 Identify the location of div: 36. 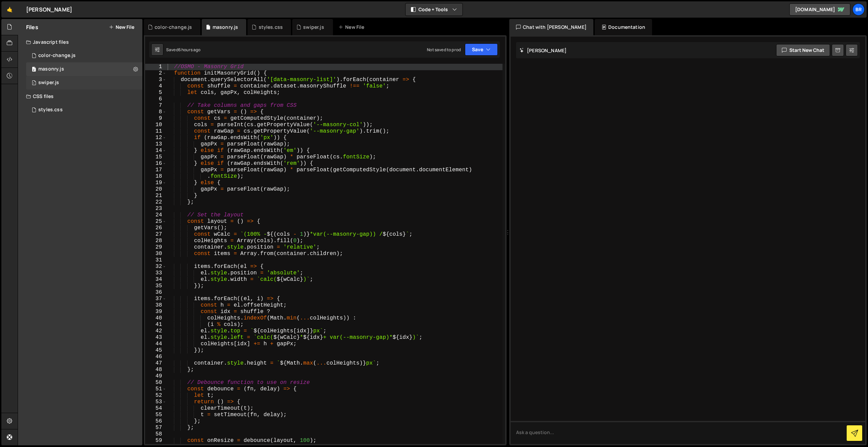
(156, 293).